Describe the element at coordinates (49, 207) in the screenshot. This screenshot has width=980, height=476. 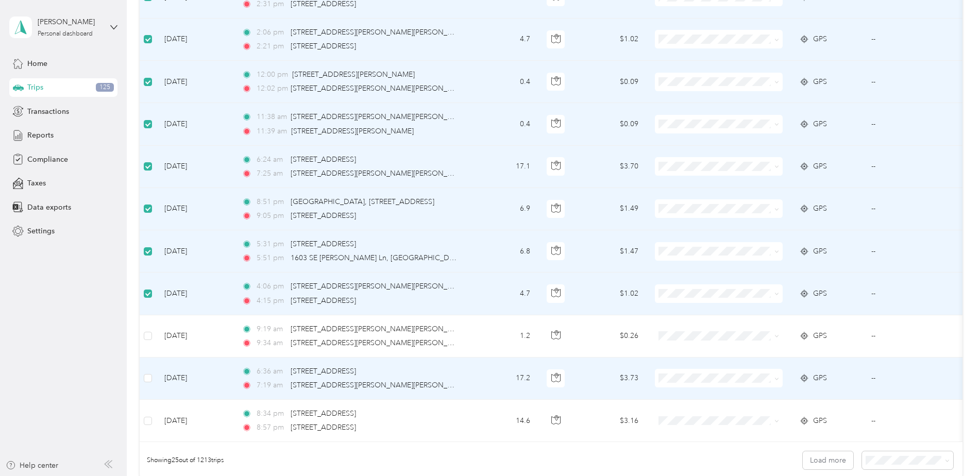
I see `span: Data exports` at that location.